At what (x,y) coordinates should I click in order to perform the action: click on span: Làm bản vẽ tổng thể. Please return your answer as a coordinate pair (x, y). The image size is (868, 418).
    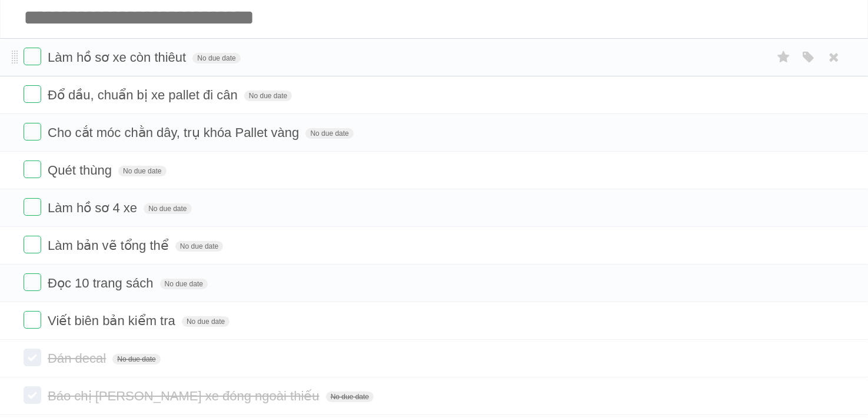
    Looking at the image, I should click on (110, 246).